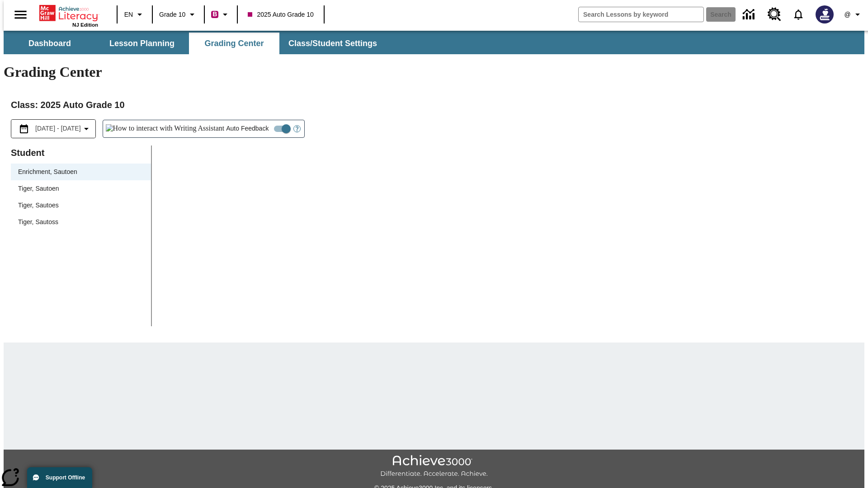 This screenshot has height=488, width=868. I want to click on span: B, so click(215, 14).